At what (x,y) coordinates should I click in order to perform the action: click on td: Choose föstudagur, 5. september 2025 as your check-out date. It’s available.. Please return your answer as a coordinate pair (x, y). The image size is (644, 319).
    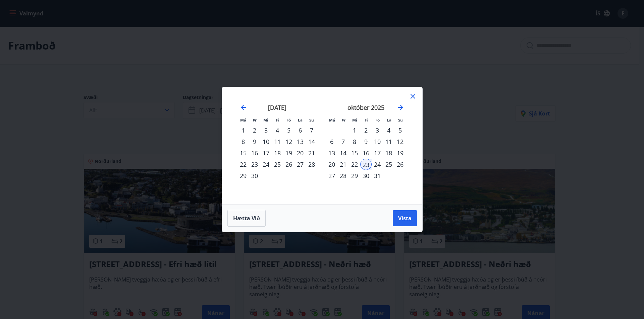
    Looking at the image, I should click on (289, 130).